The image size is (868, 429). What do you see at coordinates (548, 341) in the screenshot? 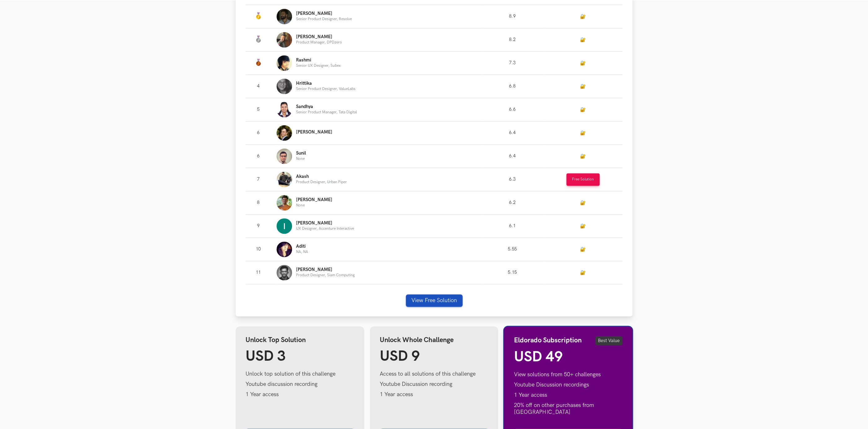
I see `h4: Eldorado Subscription` at bounding box center [548, 341].